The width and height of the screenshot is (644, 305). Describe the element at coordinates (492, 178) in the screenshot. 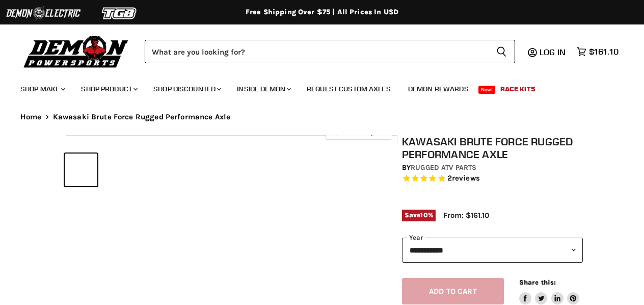

I see `span: Rated 5.0 out of 5 stars 2 reviews` at that location.